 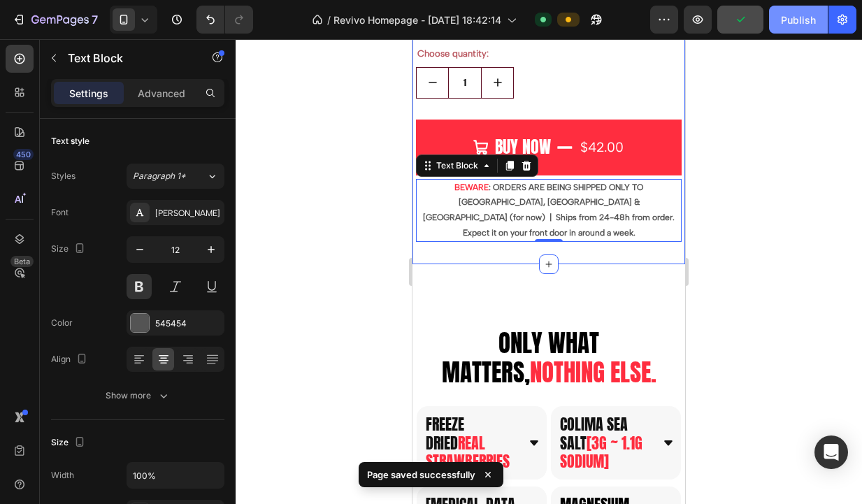 I want to click on div: Open Intercom Messenger, so click(x=832, y=452).